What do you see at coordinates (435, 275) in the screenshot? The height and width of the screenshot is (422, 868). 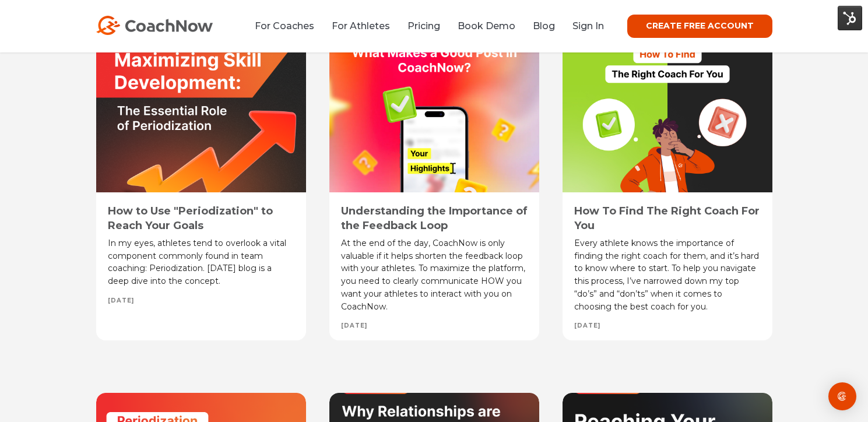 I see `div: At the end of the day, CoachNow is only valuable if it helps shorten the feedback loop with your ...` at bounding box center [435, 275].